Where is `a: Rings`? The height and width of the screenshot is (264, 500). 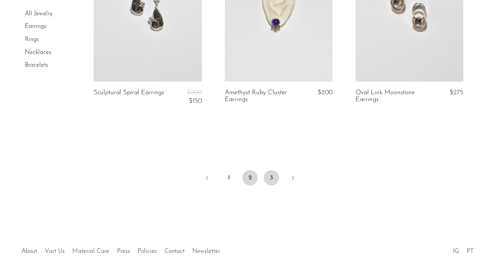
a: Rings is located at coordinates (32, 39).